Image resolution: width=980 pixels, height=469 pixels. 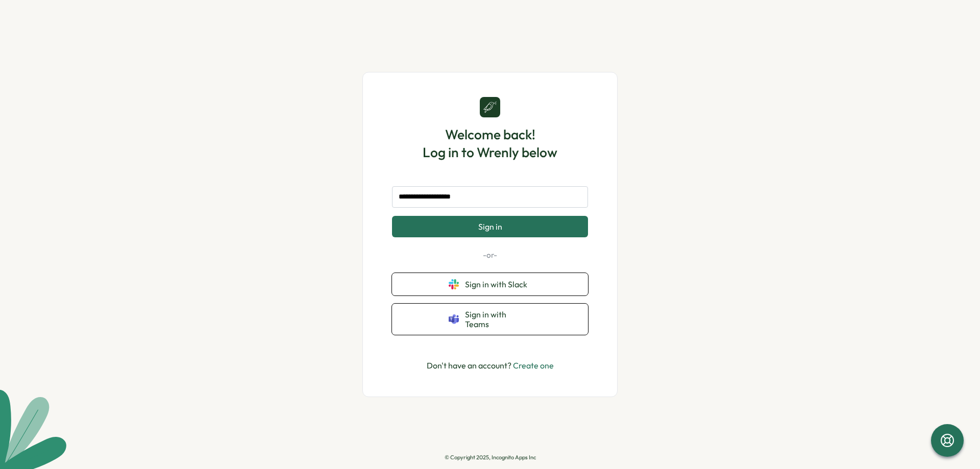 What do you see at coordinates (498, 319) in the screenshot?
I see `span: Sign in with Teams` at bounding box center [498, 319].